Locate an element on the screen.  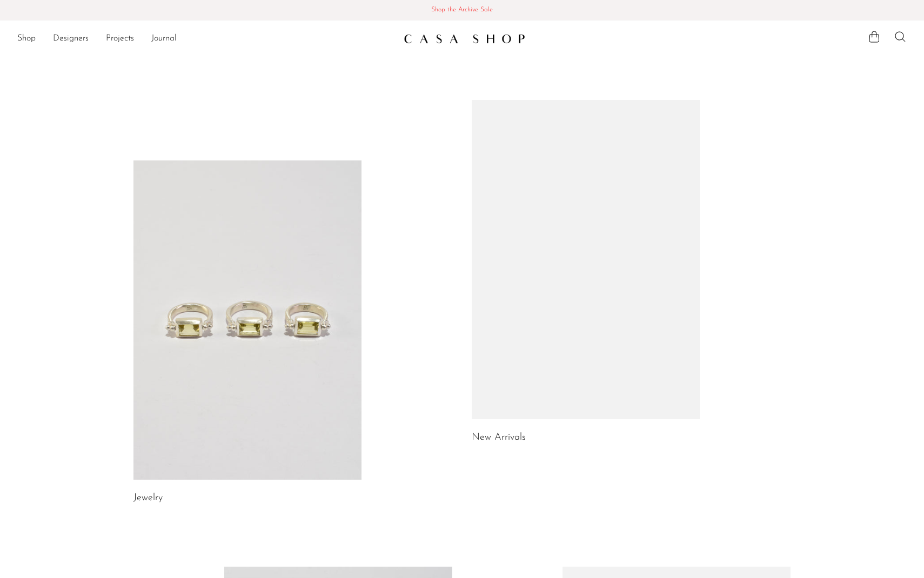
ul: NEW HEADER MENU is located at coordinates (206, 39).